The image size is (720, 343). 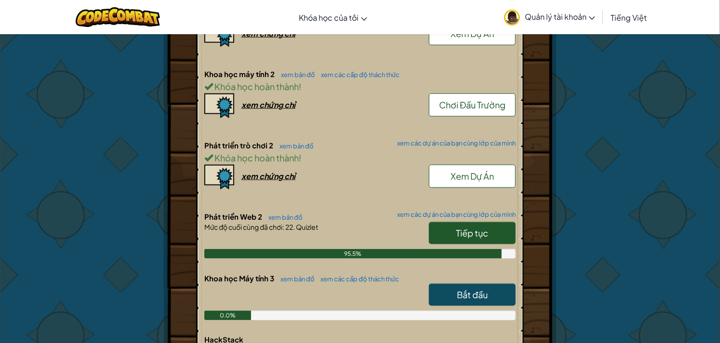 I want to click on span: 22., so click(x=290, y=227).